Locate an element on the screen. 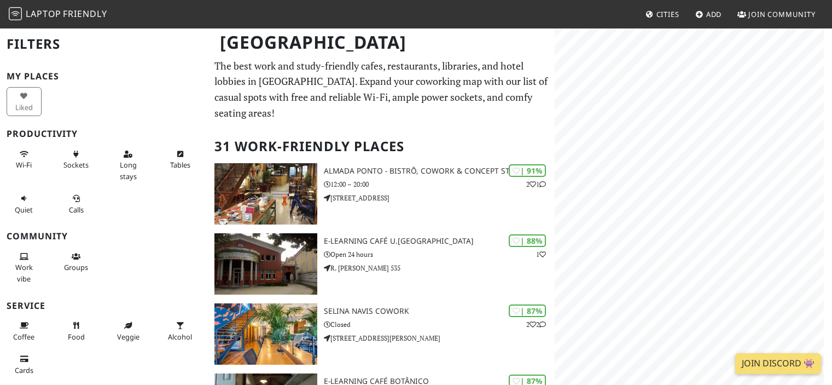 Image resolution: width=832 pixels, height=385 pixels. span: Laptop is located at coordinates (43, 14).